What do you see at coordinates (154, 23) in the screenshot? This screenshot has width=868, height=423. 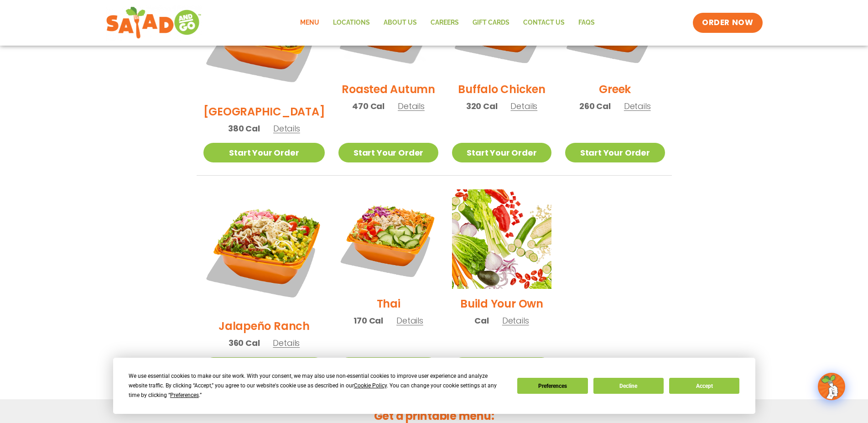 I see `img: new-SAG-logo-768×292` at bounding box center [154, 23].